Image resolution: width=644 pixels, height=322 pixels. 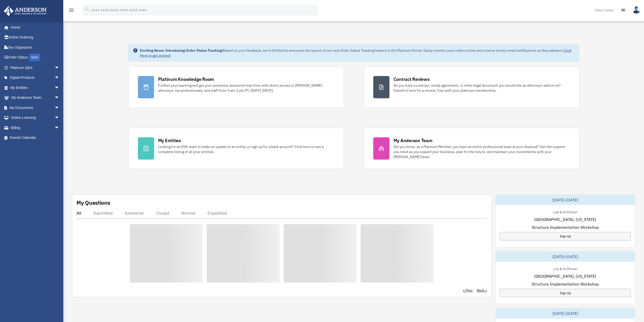 I want to click on div: Normal, so click(x=188, y=213).